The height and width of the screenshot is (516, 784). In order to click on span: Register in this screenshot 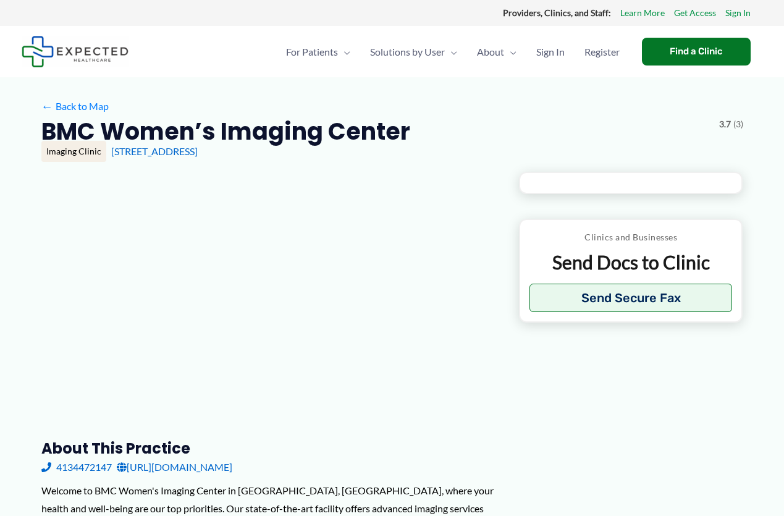, I will do `click(602, 52)`.